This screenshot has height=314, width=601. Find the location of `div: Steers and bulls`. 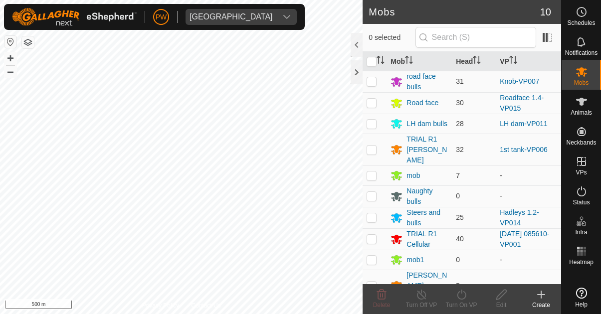

div: Steers and bulls is located at coordinates (427, 218).